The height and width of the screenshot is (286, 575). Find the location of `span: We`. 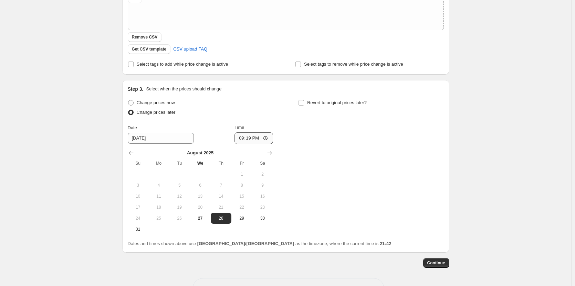

span: We is located at coordinates (200, 163).